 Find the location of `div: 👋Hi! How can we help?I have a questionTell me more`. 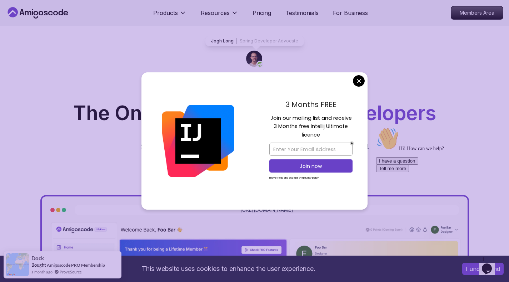

div: 👋Hi! How can we help?I have a questionTell me more is located at coordinates (67, 25).